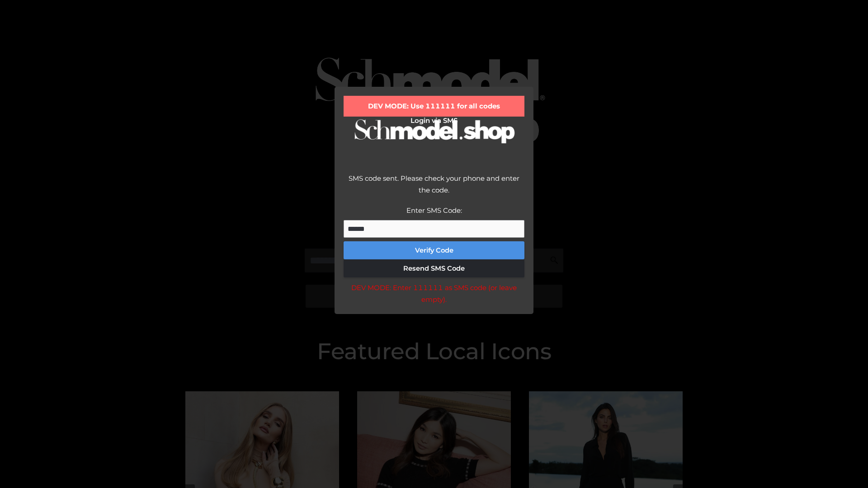 The image size is (868, 488). Describe the element at coordinates (434, 106) in the screenshot. I see `div: DEV MODE: Use 111111 for all codes` at that location.